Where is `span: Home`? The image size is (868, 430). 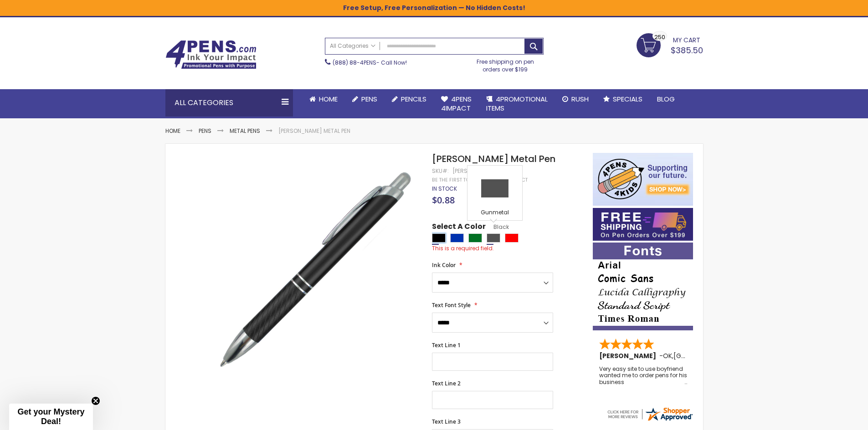 span: Home is located at coordinates (328, 99).